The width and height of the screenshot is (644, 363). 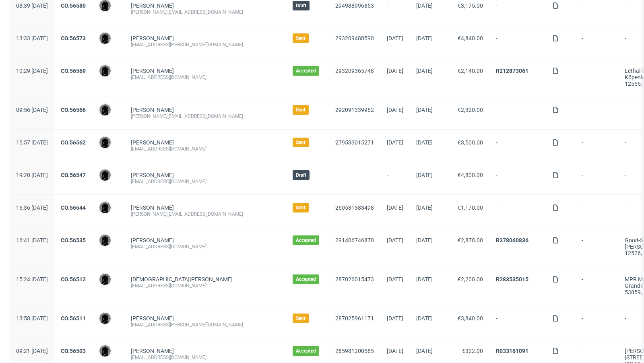 I want to click on a: 293209365748, so click(x=355, y=71).